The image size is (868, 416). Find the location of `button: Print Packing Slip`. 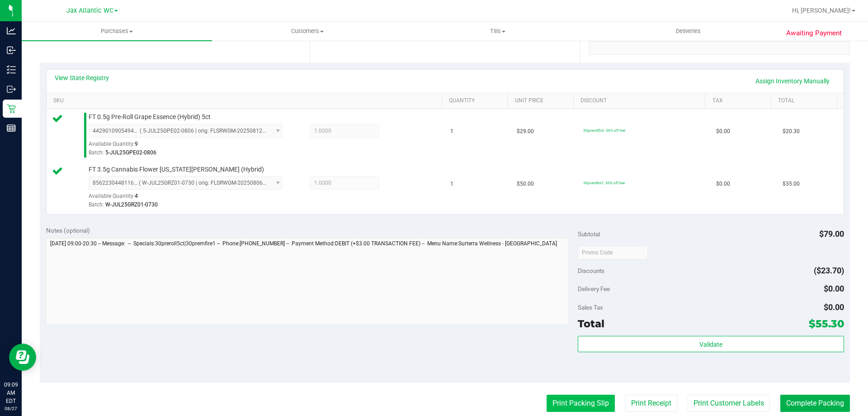

button: Print Packing Slip is located at coordinates (580, 403).